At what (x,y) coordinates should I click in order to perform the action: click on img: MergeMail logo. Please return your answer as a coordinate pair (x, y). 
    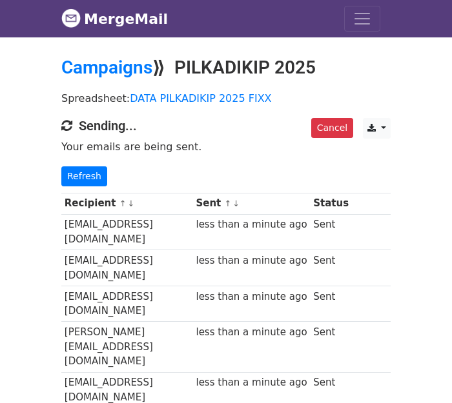
    Looking at the image, I should click on (71, 18).